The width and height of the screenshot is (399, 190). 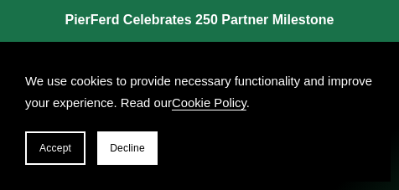 I want to click on button: Decline, so click(x=127, y=148).